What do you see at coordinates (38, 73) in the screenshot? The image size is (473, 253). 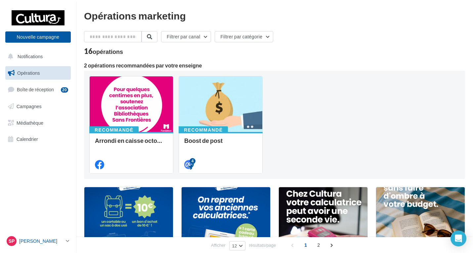 I see `a: Opérations` at bounding box center [38, 73].